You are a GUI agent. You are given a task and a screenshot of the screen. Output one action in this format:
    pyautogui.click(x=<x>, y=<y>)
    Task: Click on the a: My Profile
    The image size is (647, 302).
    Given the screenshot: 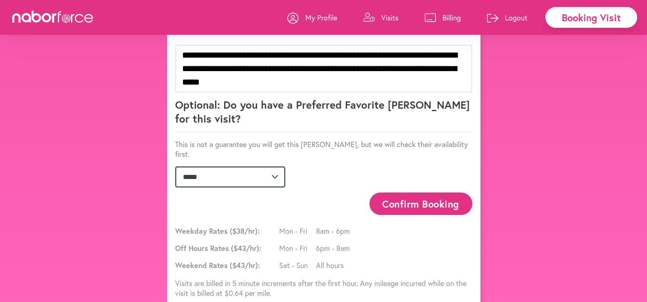 What is the action you would take?
    pyautogui.click(x=312, y=18)
    